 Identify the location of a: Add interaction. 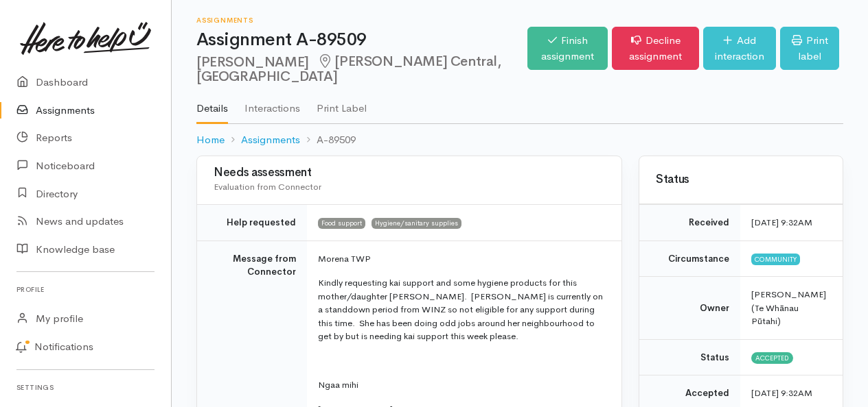
(740, 48).